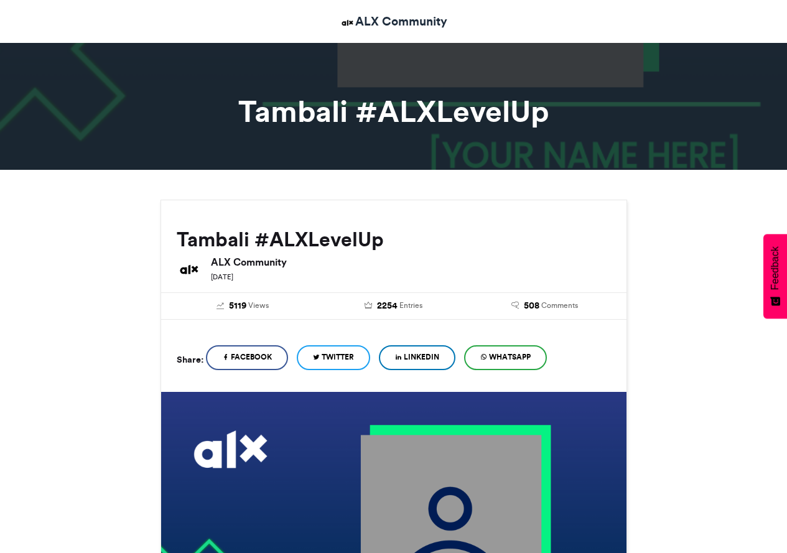 Image resolution: width=787 pixels, height=553 pixels. What do you see at coordinates (238, 306) in the screenshot?
I see `span: 5119` at bounding box center [238, 306].